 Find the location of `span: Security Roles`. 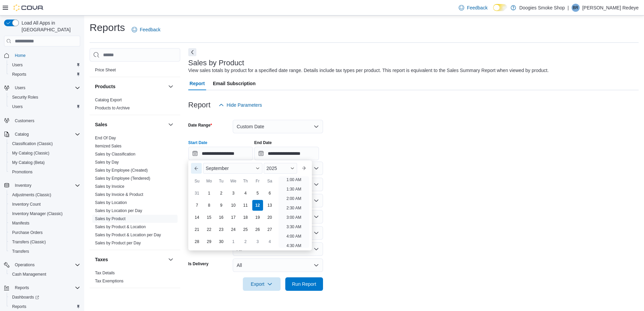

span: Security Roles is located at coordinates (25, 98).